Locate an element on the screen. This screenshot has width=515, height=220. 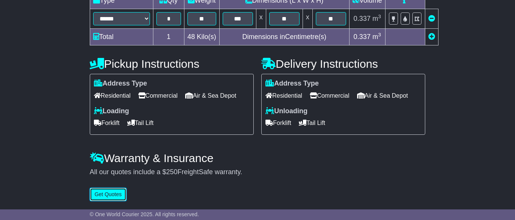
span: 48 is located at coordinates (191, 37).